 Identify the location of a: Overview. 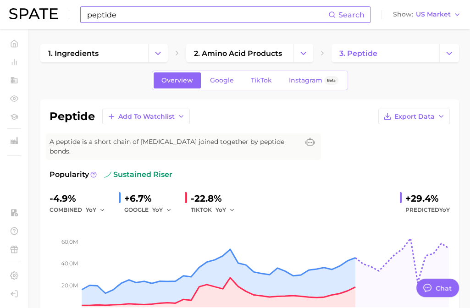
(177, 80).